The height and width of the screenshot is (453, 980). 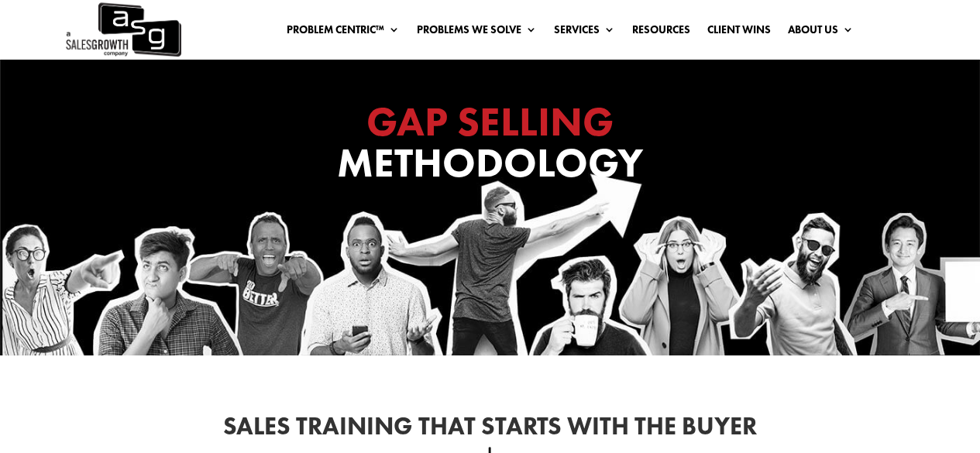 I want to click on a: Problems We Solve, so click(x=476, y=32).